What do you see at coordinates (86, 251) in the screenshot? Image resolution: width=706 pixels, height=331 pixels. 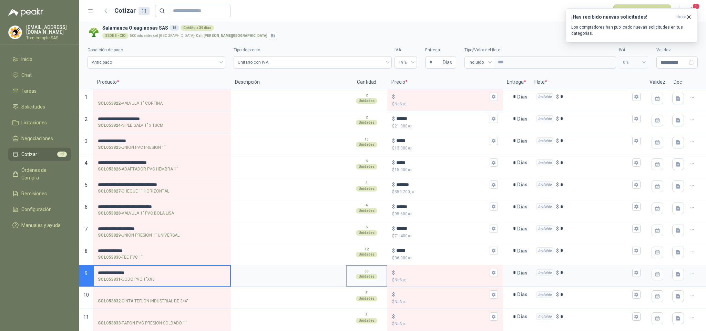 I see `span: 8` at bounding box center [86, 251].